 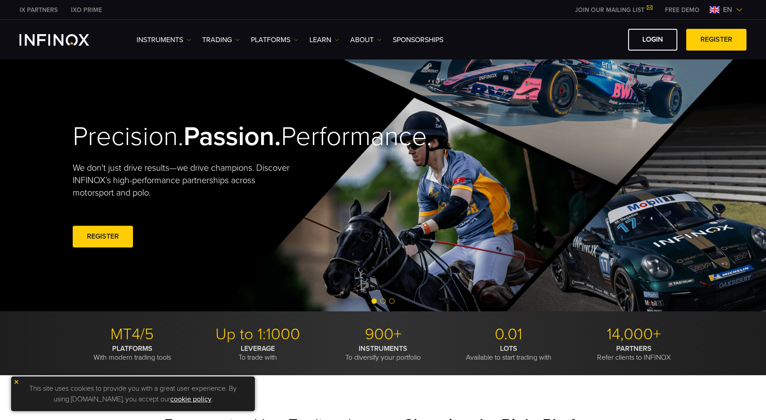 What do you see at coordinates (392, 301) in the screenshot?
I see `span: Go to slide 3` at bounding box center [392, 301].